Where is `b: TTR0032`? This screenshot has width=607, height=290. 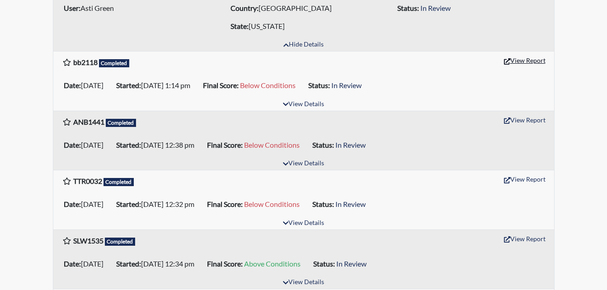
b: TTR0032 is located at coordinates (88, 181).